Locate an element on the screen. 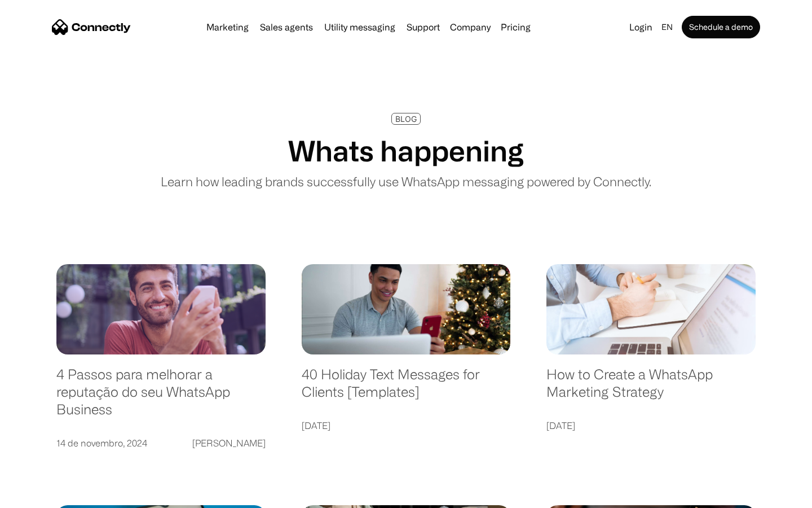 Image resolution: width=812 pixels, height=508 pixels. a: How to Create a WhatsApp Marketing Strategy is located at coordinates (650, 388).